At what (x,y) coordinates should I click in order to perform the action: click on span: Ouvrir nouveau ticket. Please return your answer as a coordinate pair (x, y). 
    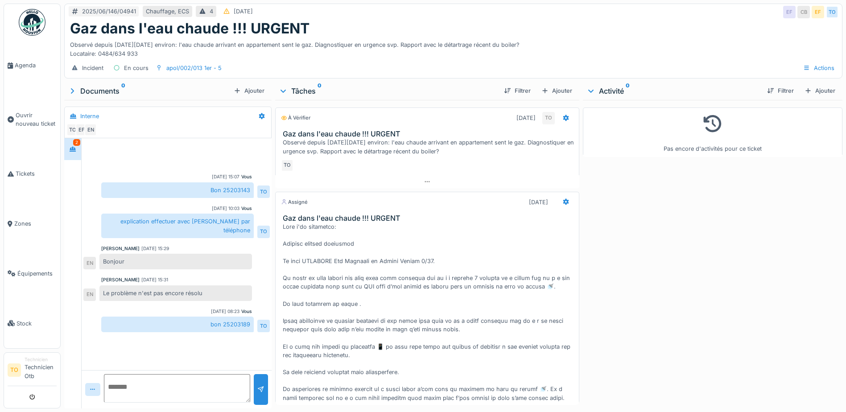
    Looking at the image, I should click on (36, 120).